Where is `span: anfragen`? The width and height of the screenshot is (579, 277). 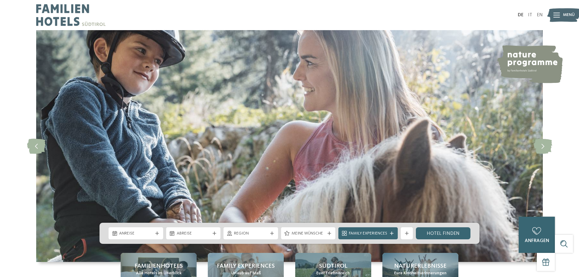
span: anfragen is located at coordinates (537, 241).